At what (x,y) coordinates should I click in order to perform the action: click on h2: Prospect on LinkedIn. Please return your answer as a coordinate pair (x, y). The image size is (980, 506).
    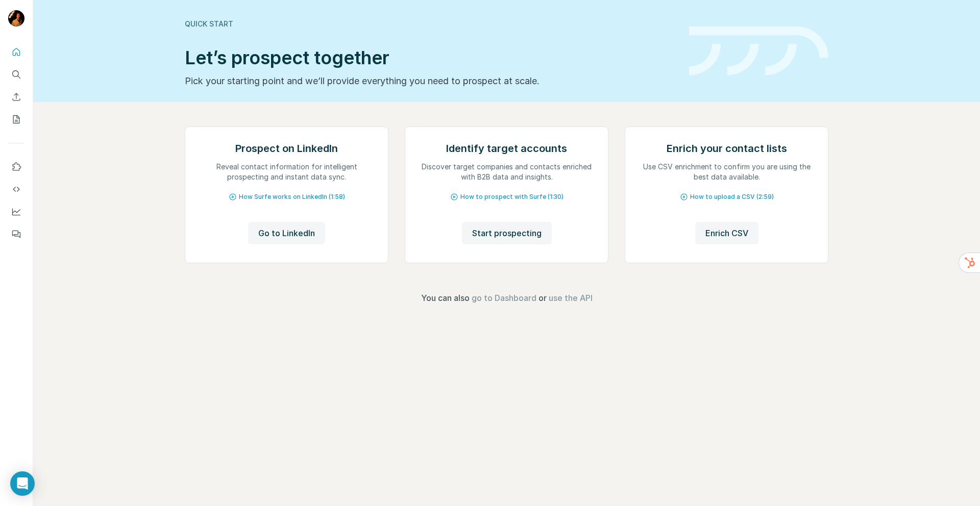
    Looking at the image, I should click on (287, 149).